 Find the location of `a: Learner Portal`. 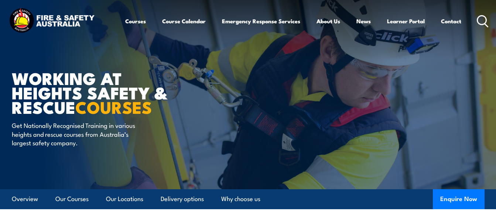

a: Learner Portal is located at coordinates (406, 21).